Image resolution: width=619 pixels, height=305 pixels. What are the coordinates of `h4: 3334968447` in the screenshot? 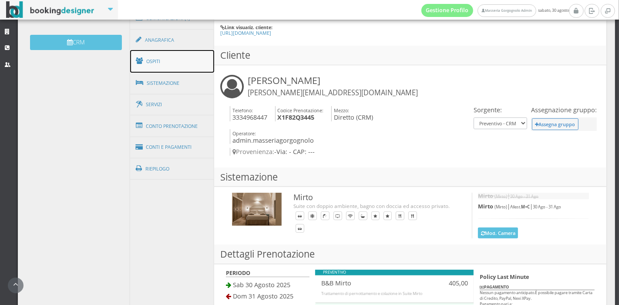 It's located at (249, 114).